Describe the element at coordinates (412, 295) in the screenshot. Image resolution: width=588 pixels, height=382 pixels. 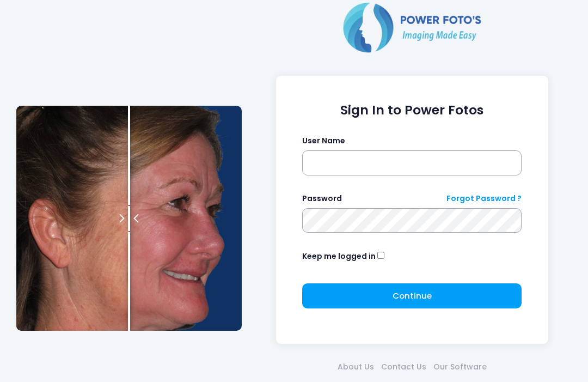
I see `span: Continue` at that location.